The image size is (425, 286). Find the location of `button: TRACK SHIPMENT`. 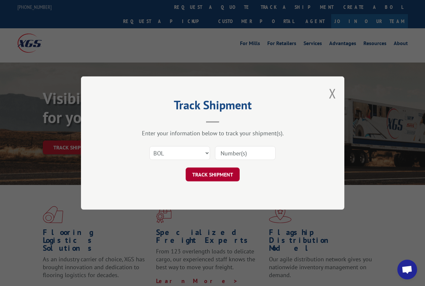

button: TRACK SHIPMENT is located at coordinates (213, 175).